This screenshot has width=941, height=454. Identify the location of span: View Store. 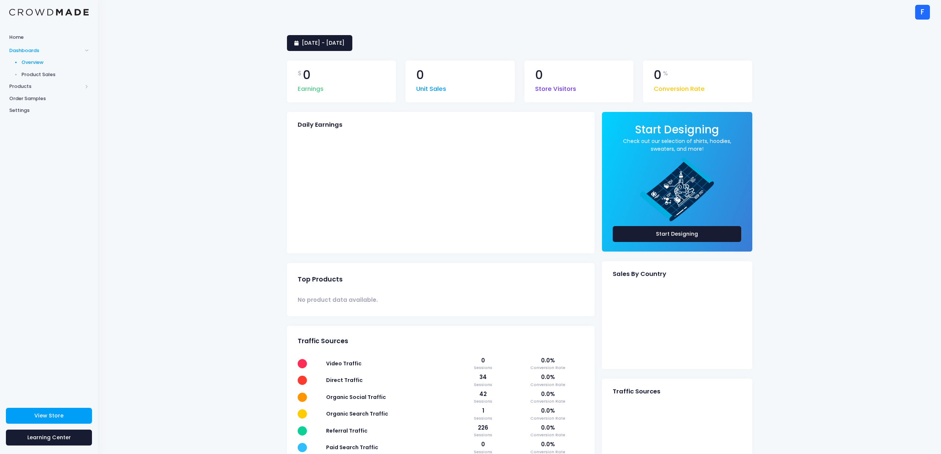
(49, 416).